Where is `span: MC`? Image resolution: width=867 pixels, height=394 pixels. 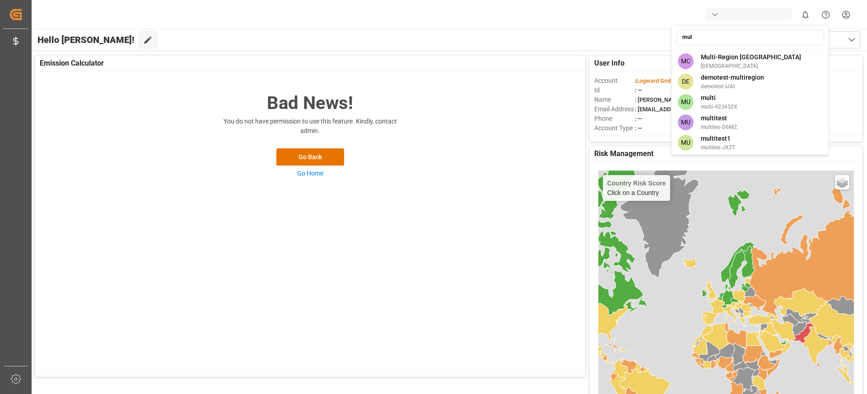 span: MC is located at coordinates (686, 61).